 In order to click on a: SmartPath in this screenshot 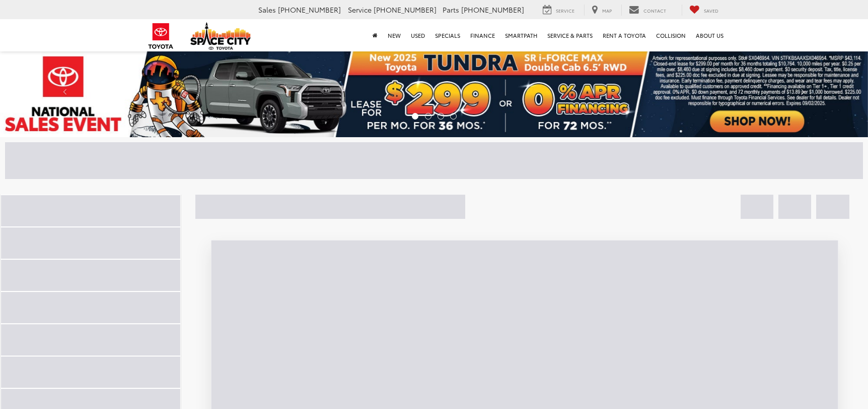, I will do `click(521, 35)`.